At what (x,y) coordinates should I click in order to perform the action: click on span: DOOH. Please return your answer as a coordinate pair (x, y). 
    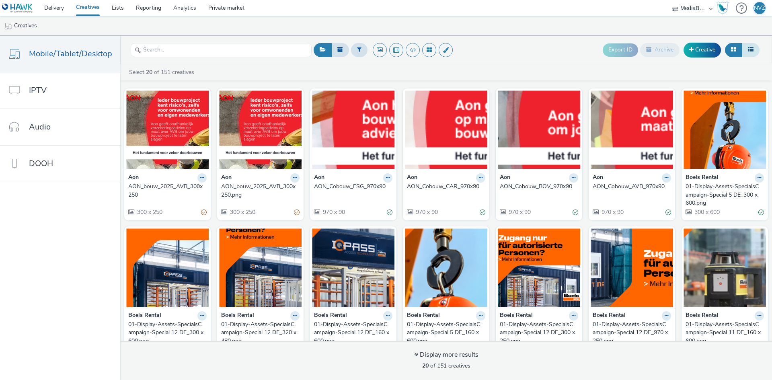
    Looking at the image, I should click on (41, 163).